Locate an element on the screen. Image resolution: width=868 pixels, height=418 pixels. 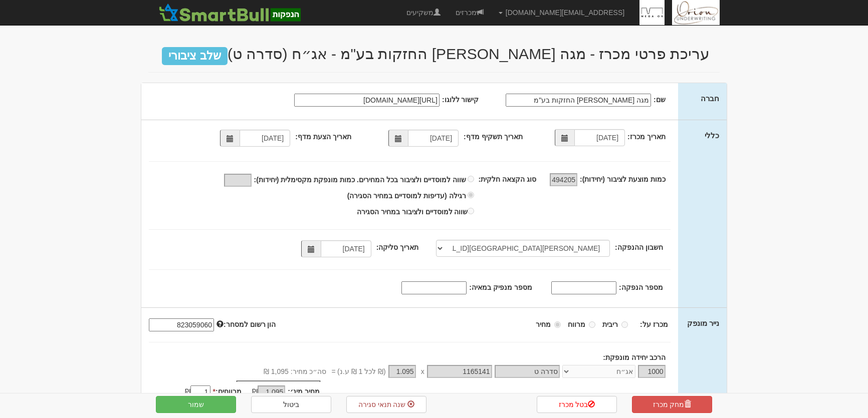
a: מחק מכרז is located at coordinates (672, 404).